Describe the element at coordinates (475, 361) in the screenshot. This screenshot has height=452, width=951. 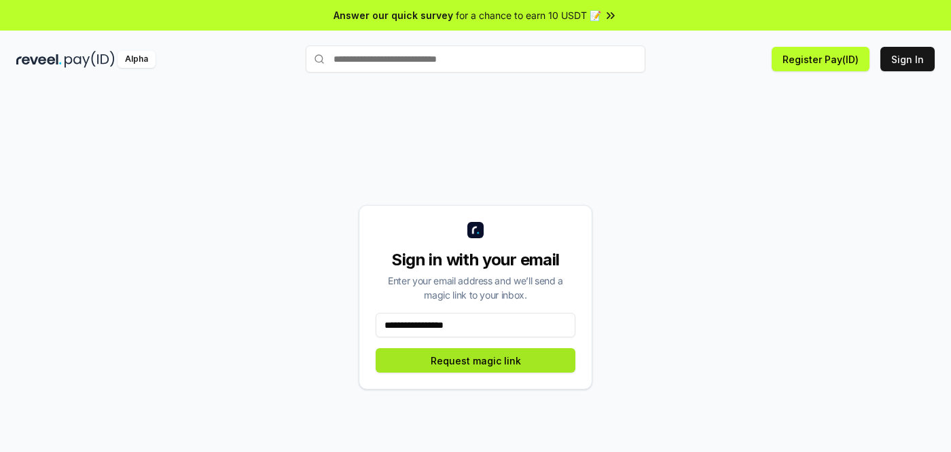
I see `button: Request magic link` at that location.